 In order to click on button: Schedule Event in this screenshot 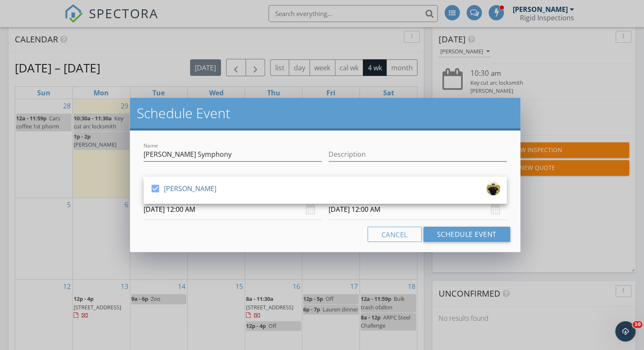, I will do `click(466, 234)`.